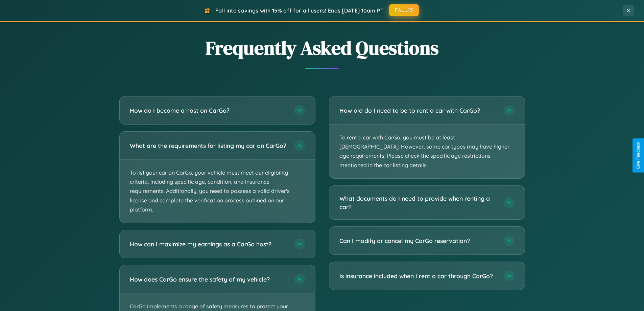 This screenshot has width=644, height=311. What do you see at coordinates (418, 202) in the screenshot?
I see `h3: What documents do I need to provide when renting a car?` at bounding box center [418, 202].